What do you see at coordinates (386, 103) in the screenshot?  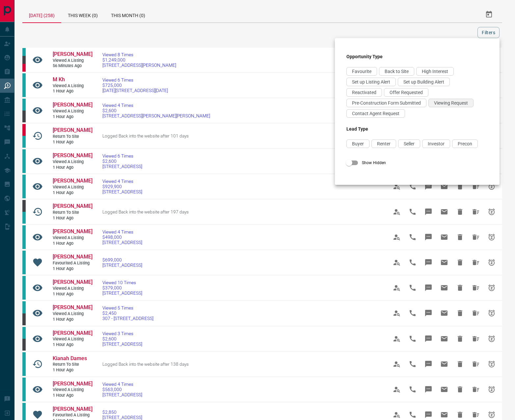 I see `span: Pre-Construction Form Submitted` at bounding box center [386, 103].